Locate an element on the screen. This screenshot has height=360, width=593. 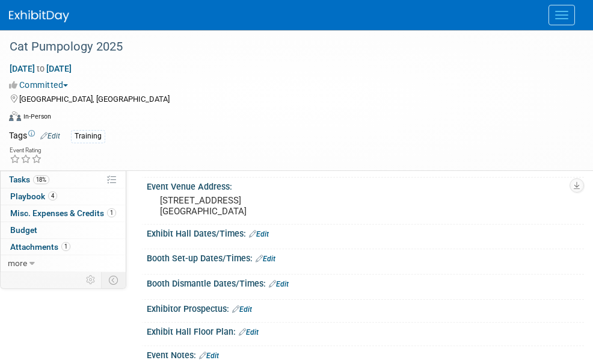
div: Exhibit Hall Dates/Times: is located at coordinates (365, 232).